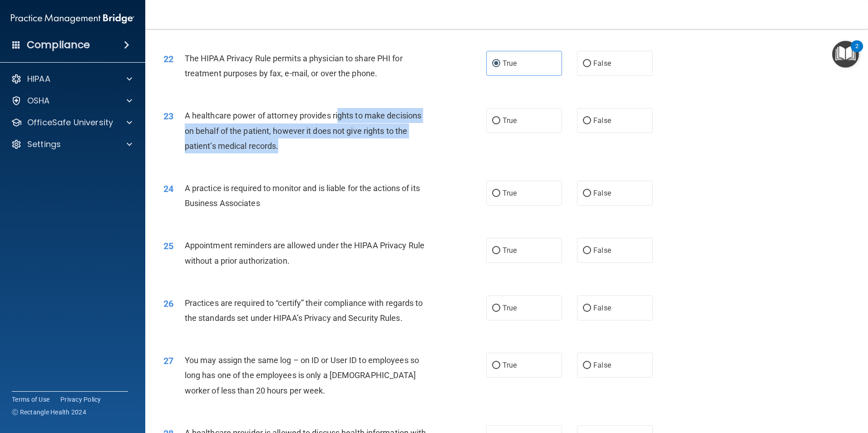  I want to click on p: Settings, so click(44, 144).